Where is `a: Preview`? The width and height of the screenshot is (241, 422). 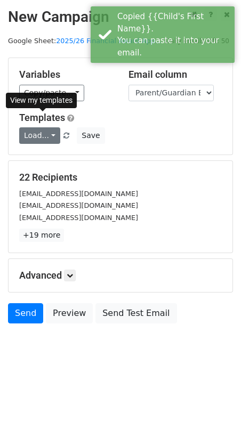 a: Preview is located at coordinates (69, 313).